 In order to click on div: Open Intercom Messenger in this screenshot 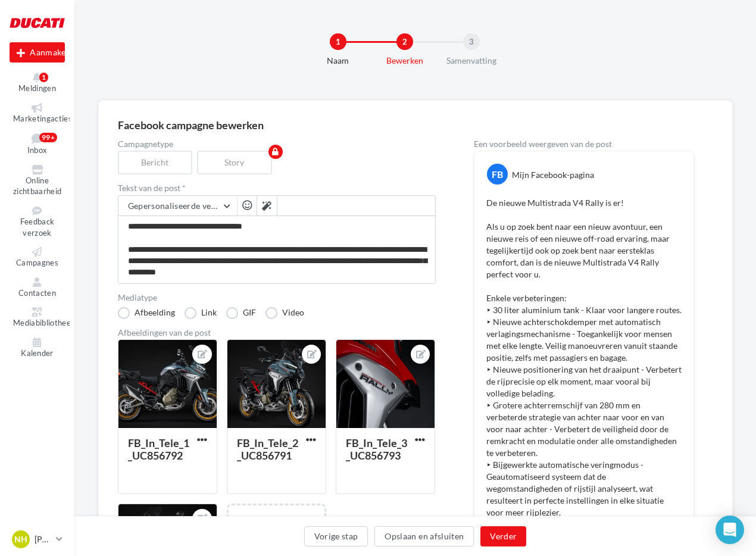, I will do `click(730, 530)`.